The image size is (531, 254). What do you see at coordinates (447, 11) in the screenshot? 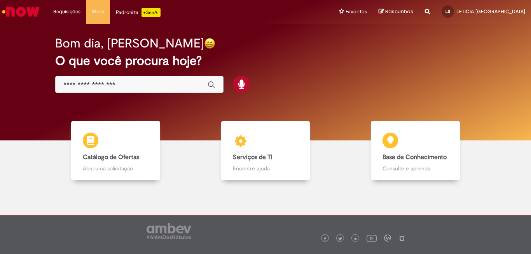
I see `span: LS` at bounding box center [447, 11].